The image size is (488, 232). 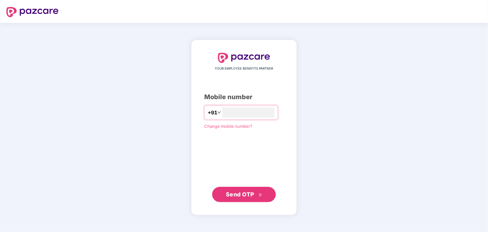 What do you see at coordinates (240, 195) in the screenshot?
I see `span: Send OTP` at bounding box center [240, 195].